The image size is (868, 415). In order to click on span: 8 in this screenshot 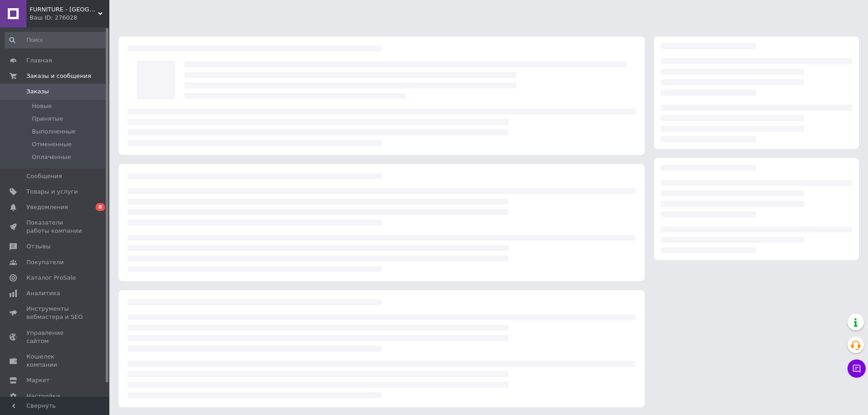, I will do `click(100, 206)`.